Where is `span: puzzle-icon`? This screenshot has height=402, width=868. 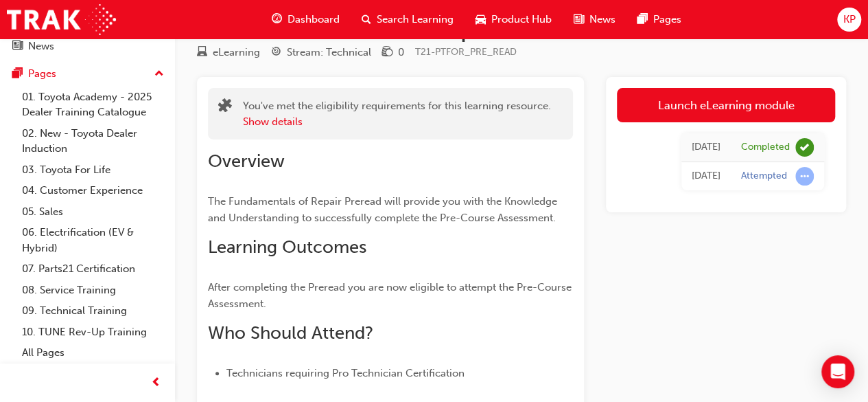
span: puzzle-icon is located at coordinates (225, 107).